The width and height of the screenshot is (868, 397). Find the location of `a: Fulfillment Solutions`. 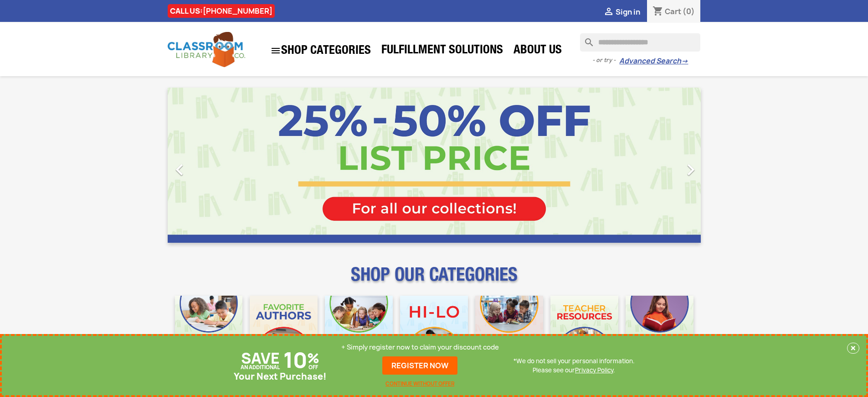

a: Fulfillment Solutions is located at coordinates (442, 51).